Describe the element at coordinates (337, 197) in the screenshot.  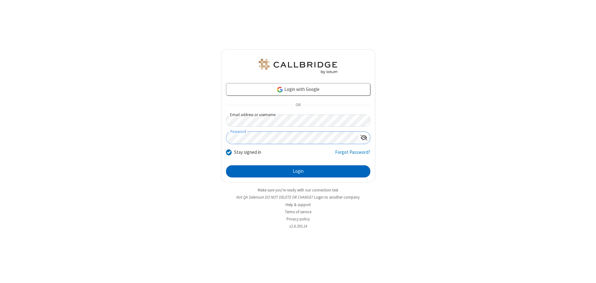
I see `button: Login to another company` at that location.